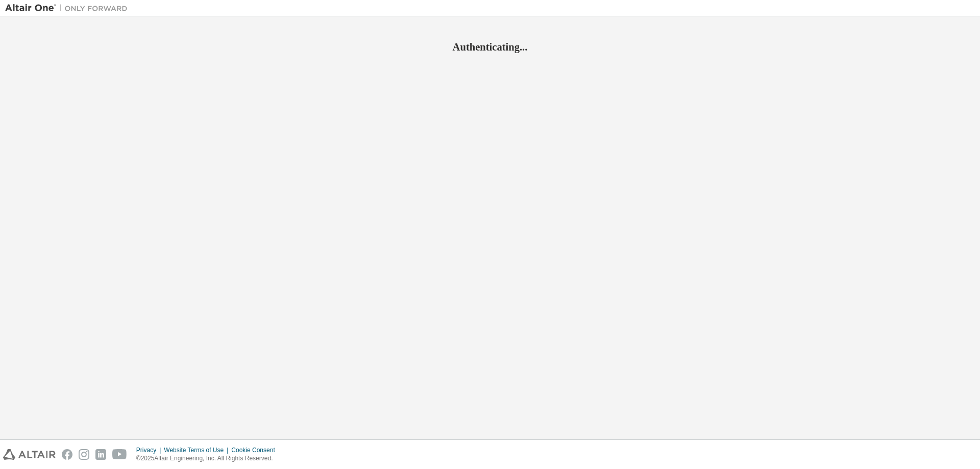  I want to click on img: Altair One, so click(69, 9).